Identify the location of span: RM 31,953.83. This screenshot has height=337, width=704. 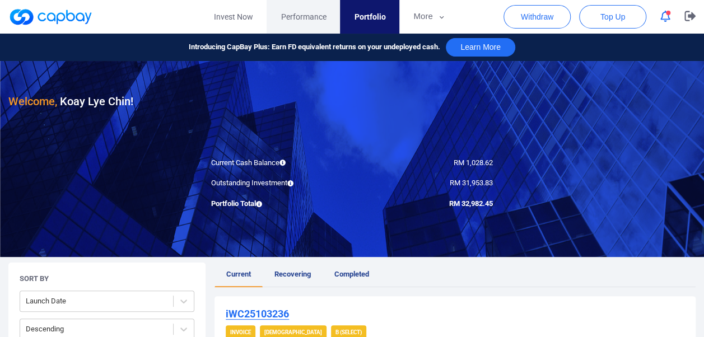
(471, 182).